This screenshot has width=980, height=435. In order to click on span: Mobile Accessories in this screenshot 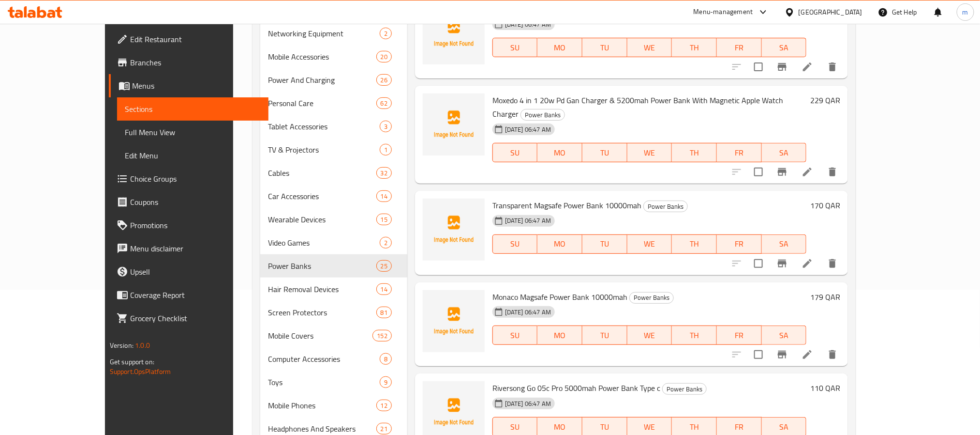, I will do `click(322, 57)`.